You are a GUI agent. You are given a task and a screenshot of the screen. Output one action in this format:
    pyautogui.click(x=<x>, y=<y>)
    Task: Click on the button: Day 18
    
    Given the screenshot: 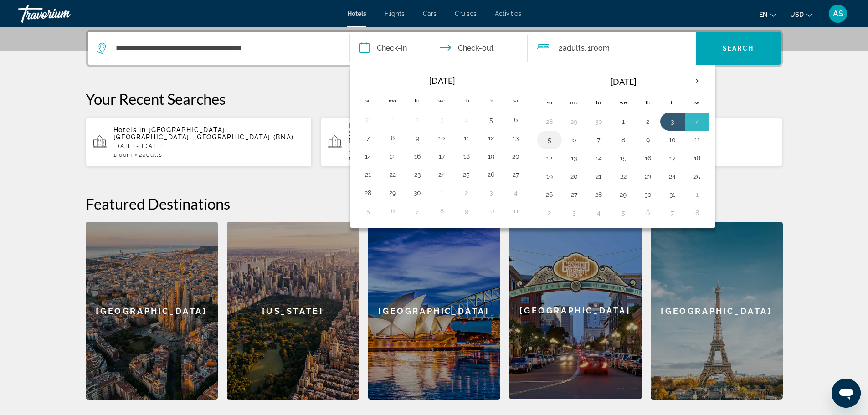 What is the action you would take?
    pyautogui.click(x=697, y=158)
    